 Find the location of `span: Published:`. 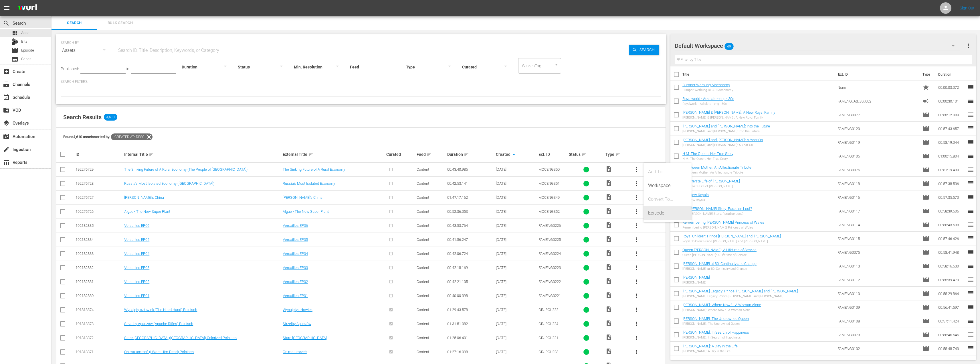

span: Published: is located at coordinates (70, 69).